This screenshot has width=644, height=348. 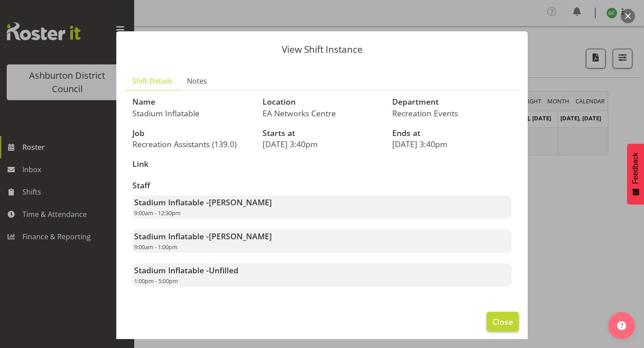 I want to click on span: Close, so click(x=503, y=322).